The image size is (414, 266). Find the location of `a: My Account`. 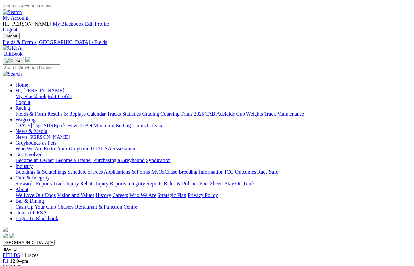

a: My Account is located at coordinates (16, 18).